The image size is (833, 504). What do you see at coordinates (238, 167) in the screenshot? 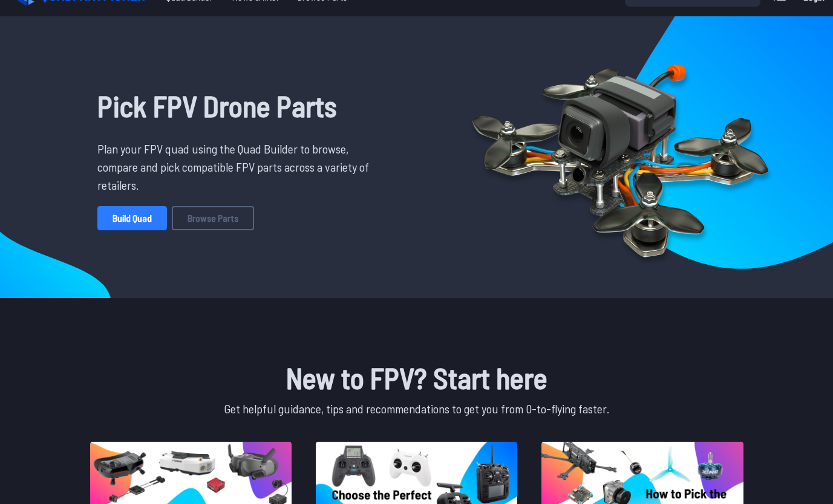
I see `p: Plan your FPV quad using the Quad Builder to browse, compare and pick compatible FPV parts across...` at bounding box center [238, 167].